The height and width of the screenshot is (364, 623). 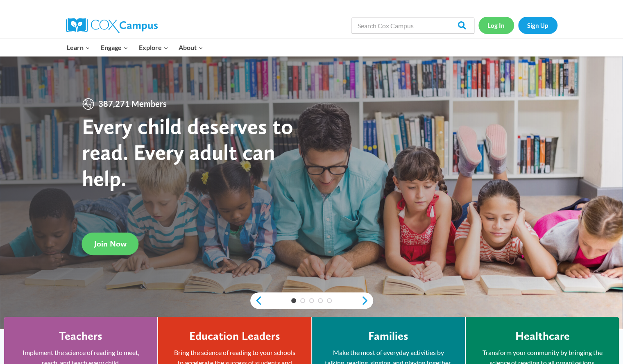 What do you see at coordinates (496, 25) in the screenshot?
I see `a: Log In` at bounding box center [496, 25].